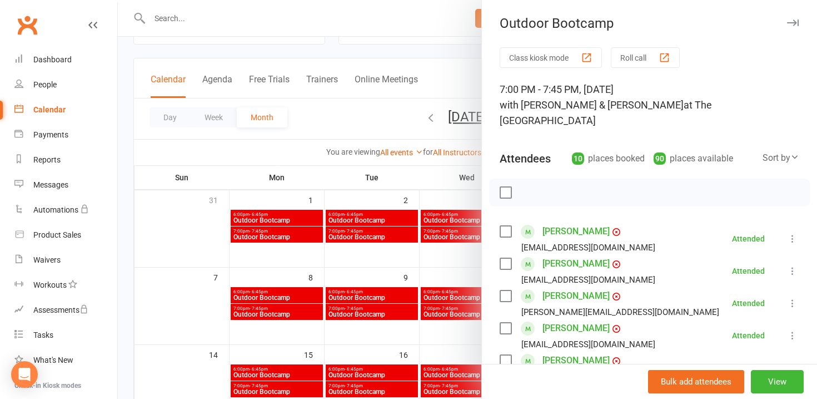  What do you see at coordinates (66, 260) in the screenshot?
I see `a: Waivers` at bounding box center [66, 260].